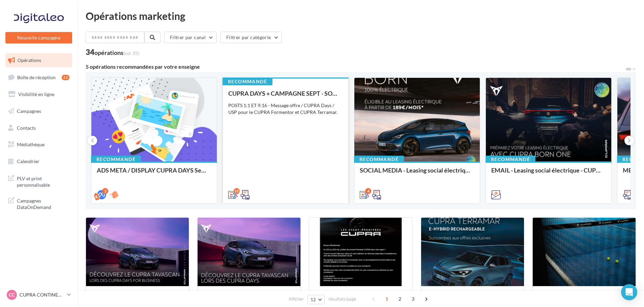 This screenshot has width=644, height=307. Describe the element at coordinates (316, 300) in the screenshot. I see `button: 12` at that location.